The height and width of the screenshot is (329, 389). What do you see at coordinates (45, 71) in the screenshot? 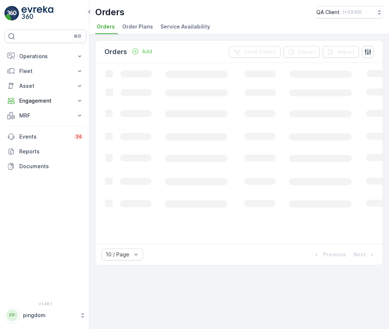
I see `button: Fleet` at bounding box center [45, 71].